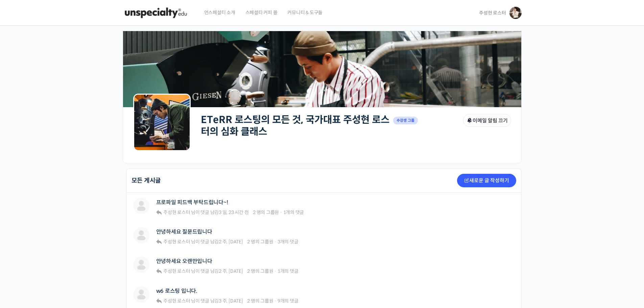 This screenshot has height=308, width=644. Describe the element at coordinates (146, 181) in the screenshot. I see `h2: 모든 게시글` at that location.